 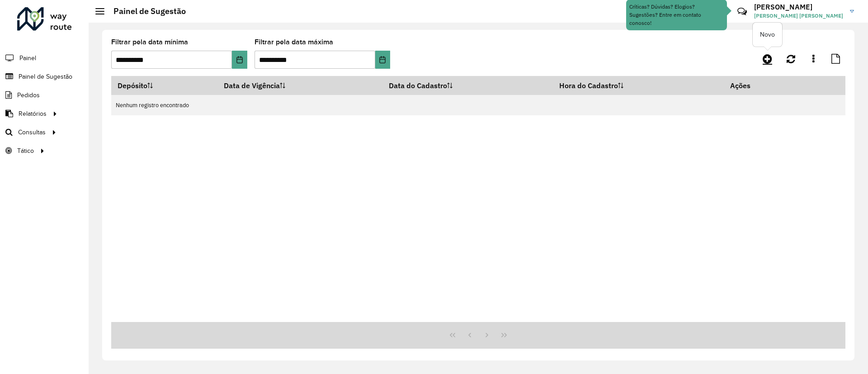 What do you see at coordinates (28, 58) in the screenshot?
I see `span: Painel` at bounding box center [28, 58].